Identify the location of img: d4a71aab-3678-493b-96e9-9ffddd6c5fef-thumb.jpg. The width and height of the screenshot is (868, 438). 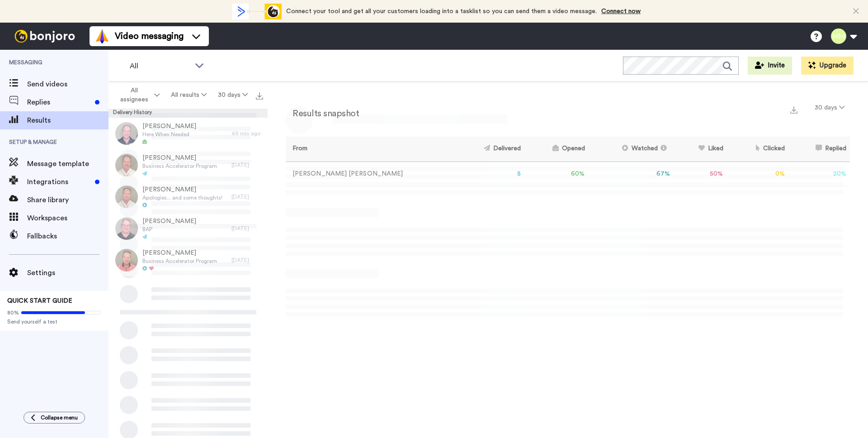
(126, 165).